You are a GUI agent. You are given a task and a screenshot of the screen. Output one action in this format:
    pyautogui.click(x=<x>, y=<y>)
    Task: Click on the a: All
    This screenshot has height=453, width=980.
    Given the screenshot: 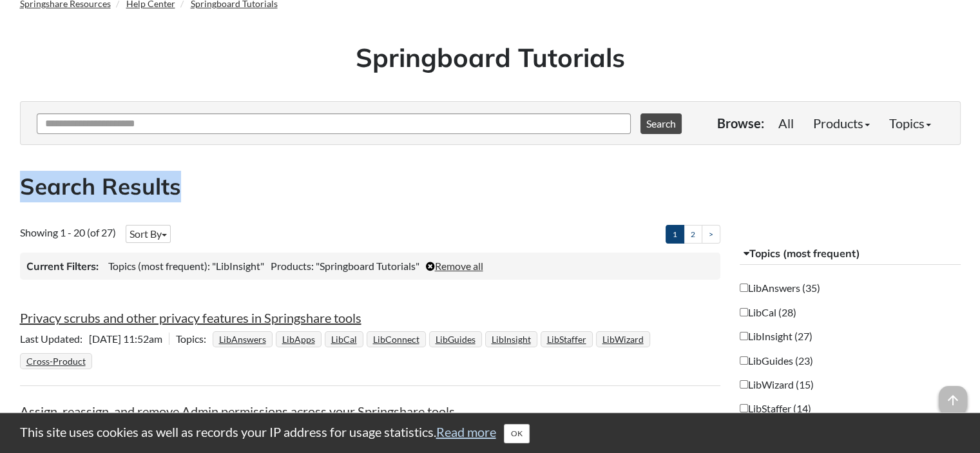 What is the action you would take?
    pyautogui.click(x=786, y=123)
    